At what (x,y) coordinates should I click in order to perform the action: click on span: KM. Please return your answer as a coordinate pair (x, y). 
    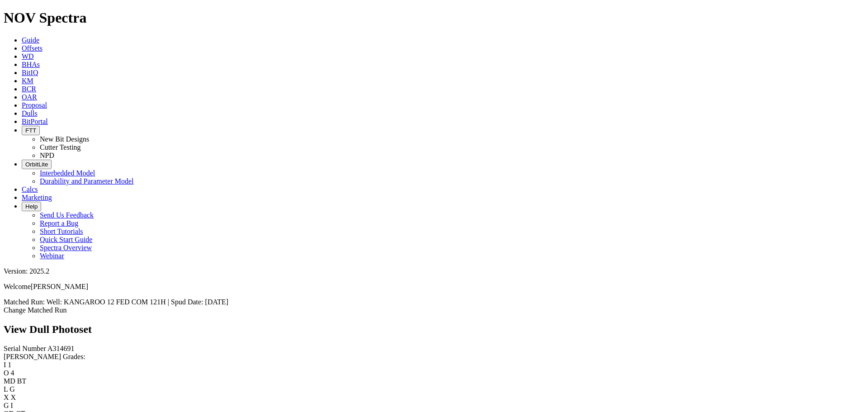
    Looking at the image, I should click on (28, 80).